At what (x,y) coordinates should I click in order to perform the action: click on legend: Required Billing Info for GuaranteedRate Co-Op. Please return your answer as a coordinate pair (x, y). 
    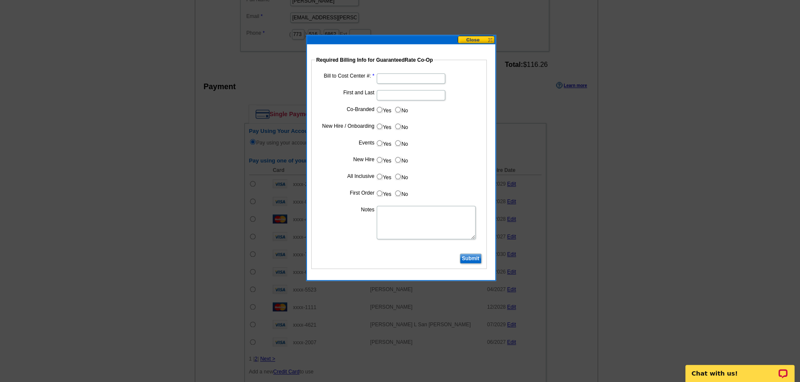
    Looking at the image, I should click on (375, 60).